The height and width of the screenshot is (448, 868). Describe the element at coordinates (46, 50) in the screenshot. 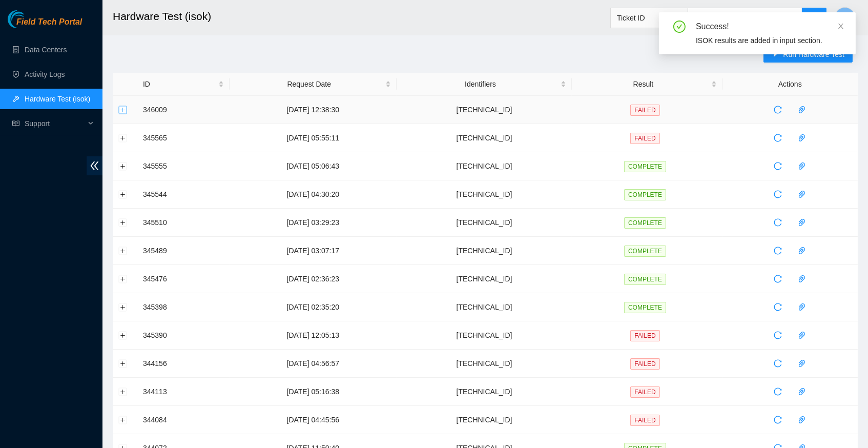

I see `a: Data Centers` at that location.